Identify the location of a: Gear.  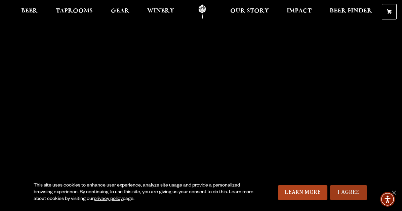
(120, 12).